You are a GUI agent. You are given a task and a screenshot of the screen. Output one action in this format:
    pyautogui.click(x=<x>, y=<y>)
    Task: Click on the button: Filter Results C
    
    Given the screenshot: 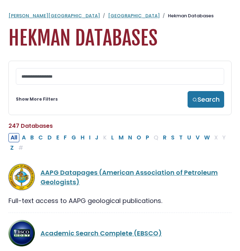 What is the action you would take?
    pyautogui.click(x=41, y=138)
    